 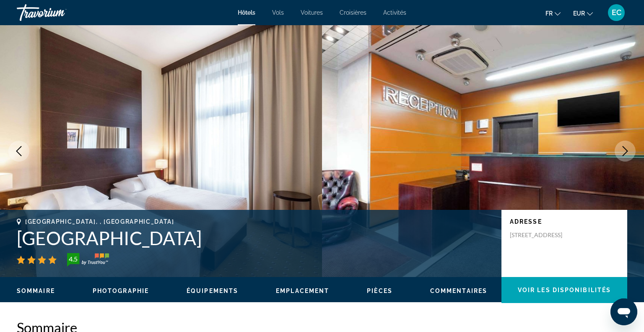 What do you see at coordinates (212, 291) in the screenshot?
I see `span: Équipements` at bounding box center [212, 291].